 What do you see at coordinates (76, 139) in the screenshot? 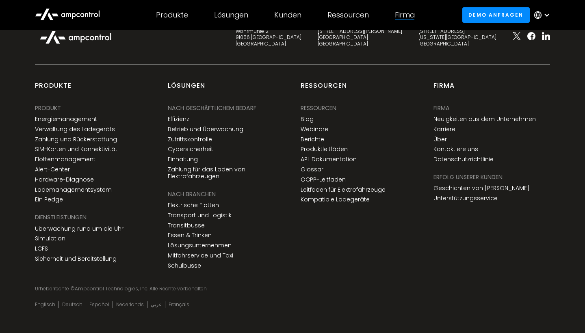
I see `a: Zahlung und Rückerstattung` at bounding box center [76, 139].